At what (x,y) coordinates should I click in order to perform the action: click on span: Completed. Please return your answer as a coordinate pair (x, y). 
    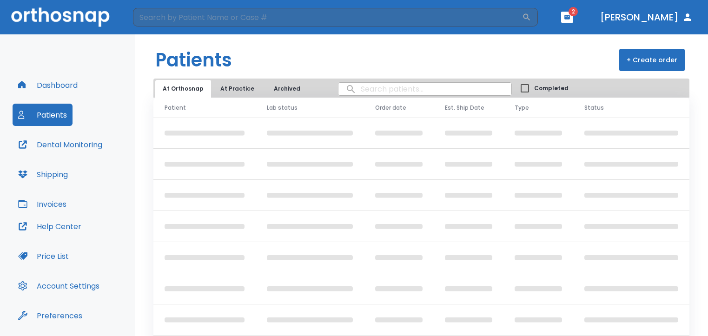
    Looking at the image, I should click on (551, 88).